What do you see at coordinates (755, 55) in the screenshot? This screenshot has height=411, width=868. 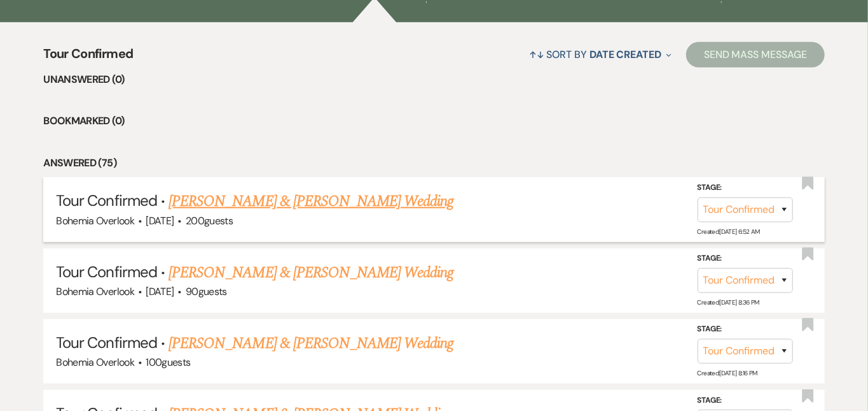 I see `button: Send Mass Message` at bounding box center [755, 55].